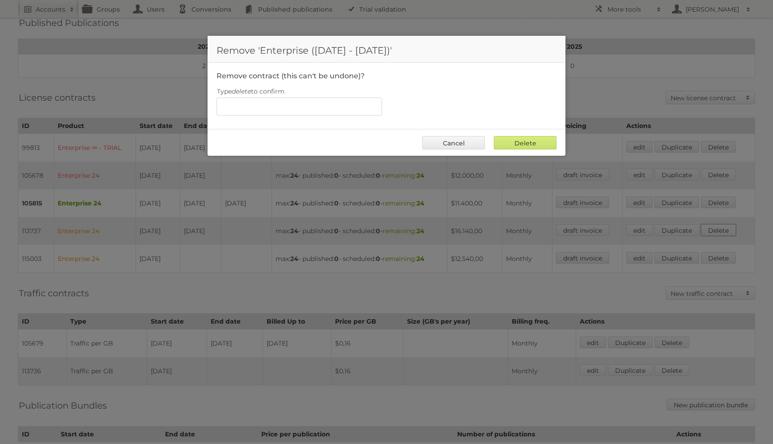  Describe the element at coordinates (290, 76) in the screenshot. I see `legend: Remove contract (this can't be undone)?` at that location.